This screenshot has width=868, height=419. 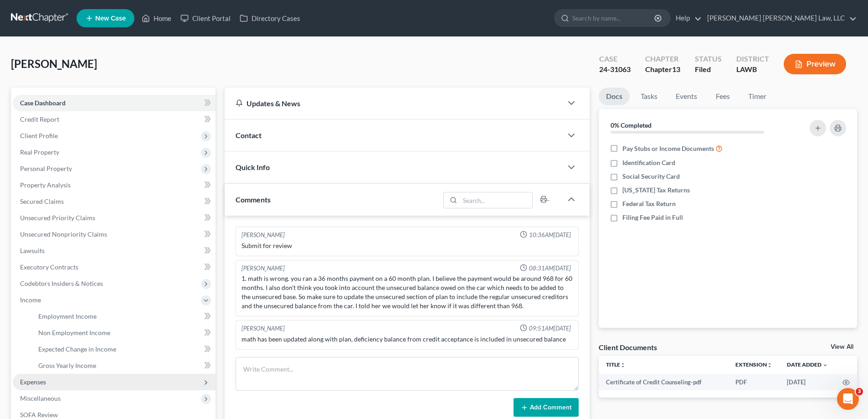 What do you see at coordinates (628, 347) in the screenshot?
I see `div: Client Documents` at bounding box center [628, 347].